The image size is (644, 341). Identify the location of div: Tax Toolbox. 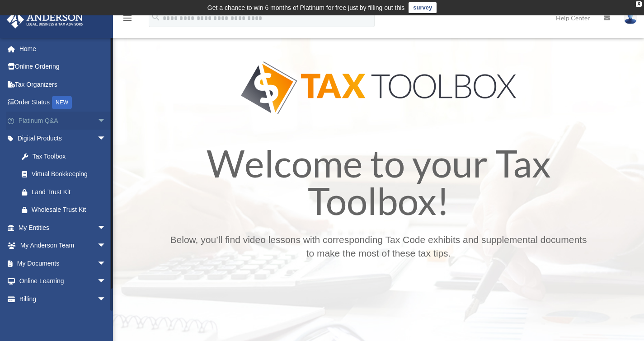
(68, 157).